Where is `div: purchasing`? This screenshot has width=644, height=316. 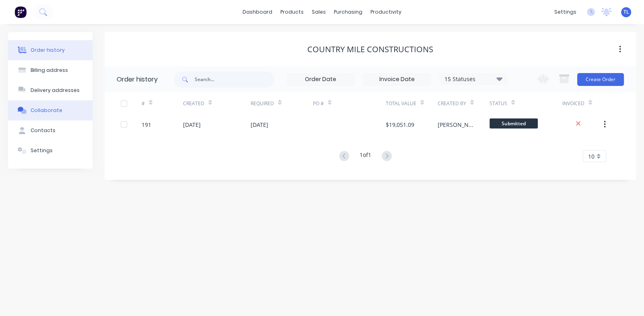
div: purchasing is located at coordinates (348, 12).